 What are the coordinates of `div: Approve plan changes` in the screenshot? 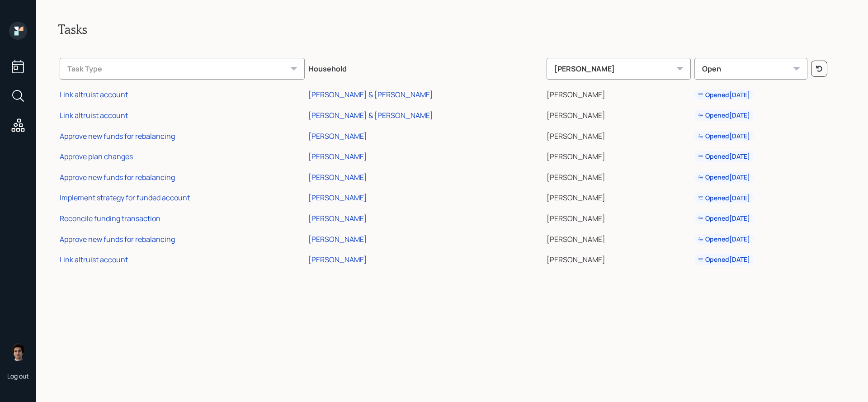 It's located at (96, 156).